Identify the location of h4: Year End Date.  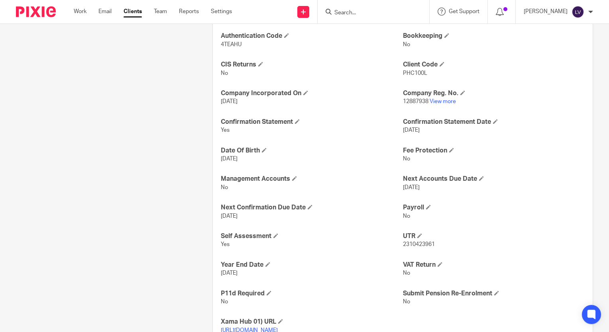
(312, 265).